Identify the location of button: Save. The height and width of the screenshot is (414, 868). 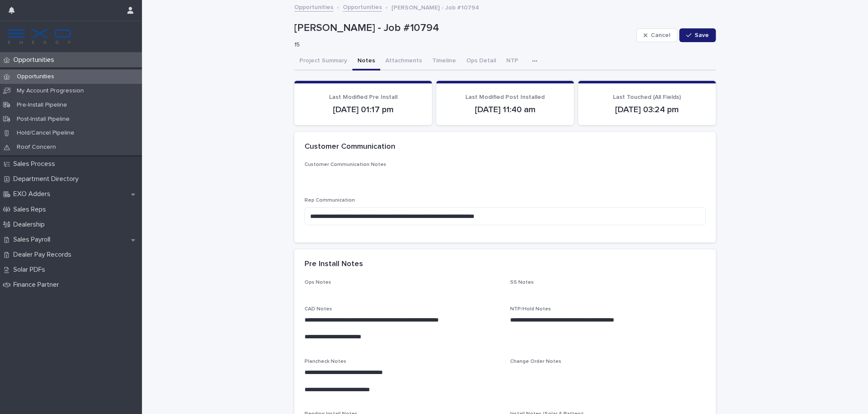
(697, 36).